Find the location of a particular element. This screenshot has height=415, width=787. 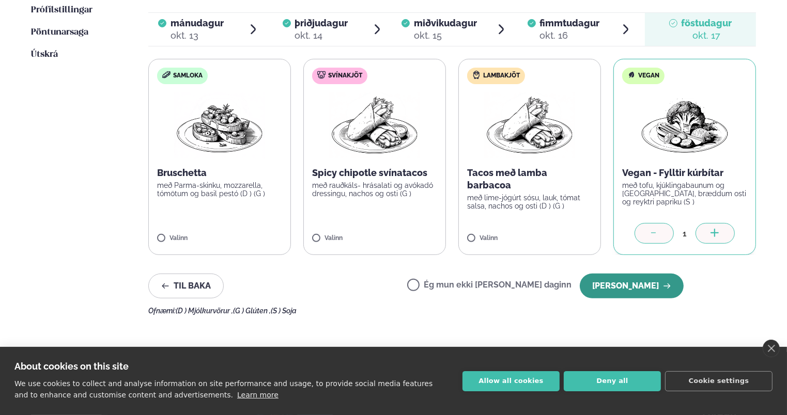

img: Lamb.svg is located at coordinates (476, 75).